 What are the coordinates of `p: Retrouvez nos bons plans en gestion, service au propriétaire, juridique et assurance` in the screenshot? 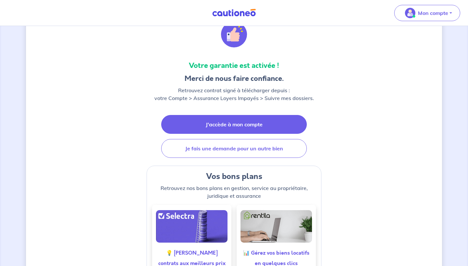 It's located at (234, 192).